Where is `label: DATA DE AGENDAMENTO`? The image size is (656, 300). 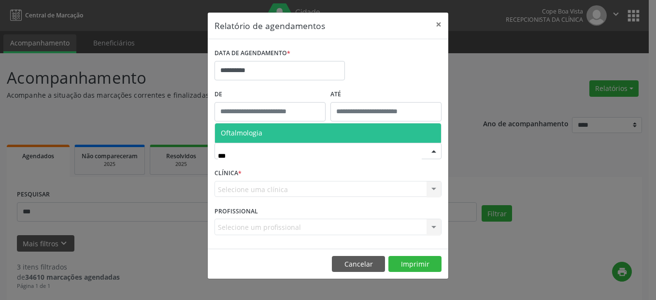
label: DATA DE AGENDAMENTO is located at coordinates (252, 53).